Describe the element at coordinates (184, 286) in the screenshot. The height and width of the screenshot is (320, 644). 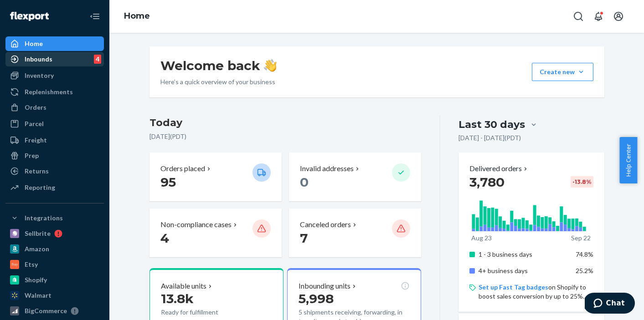
I see `p: Available units` at that location.